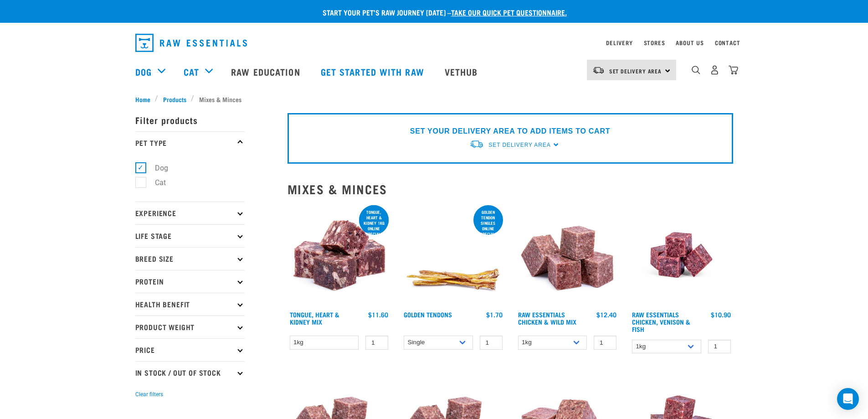  I want to click on div: $10.90, so click(721, 315).